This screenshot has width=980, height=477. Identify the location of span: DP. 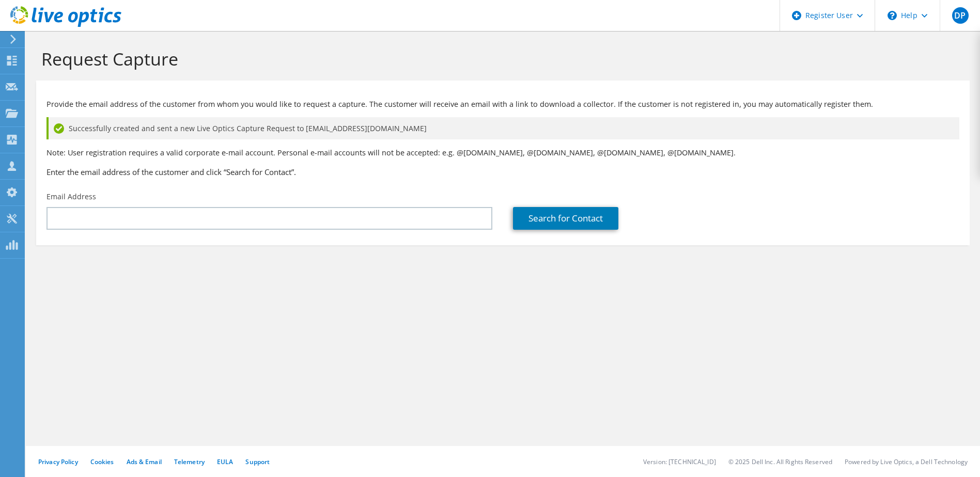
(960, 16).